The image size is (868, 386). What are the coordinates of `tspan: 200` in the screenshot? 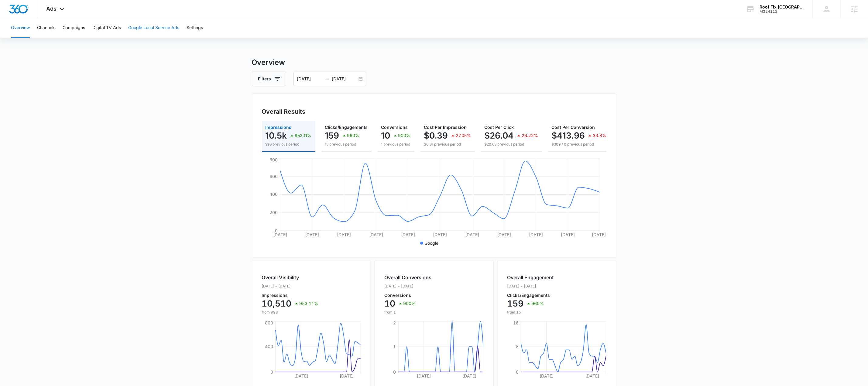 It's located at (274, 212).